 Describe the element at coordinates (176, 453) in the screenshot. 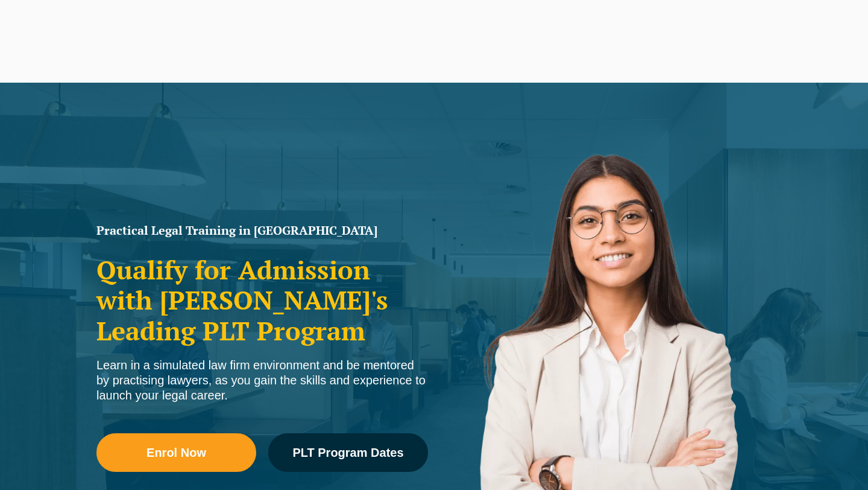

I see `a: Enrol Now` at that location.